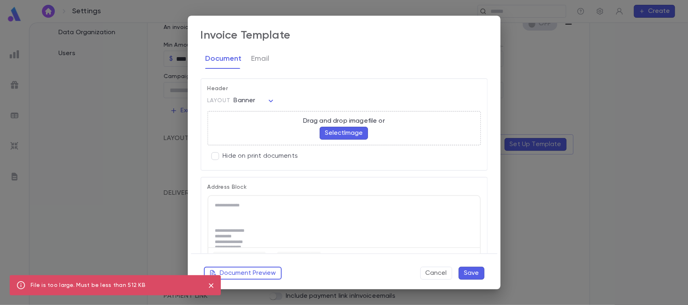 This screenshot has height=305, width=688. Describe the element at coordinates (260, 156) in the screenshot. I see `p: Hide on print documents` at that location.